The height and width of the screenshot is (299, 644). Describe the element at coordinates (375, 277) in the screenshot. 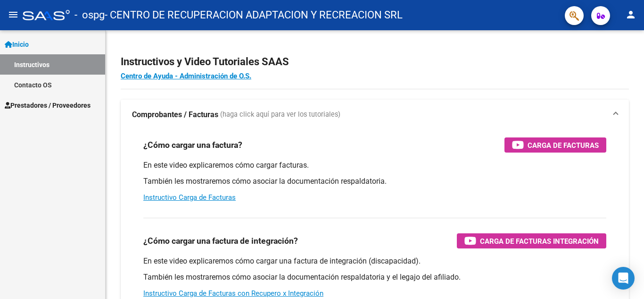

I see `p: También les mostraremos cómo asociar la documentación respaldatoria y el legajo del afiliado.` at that location.